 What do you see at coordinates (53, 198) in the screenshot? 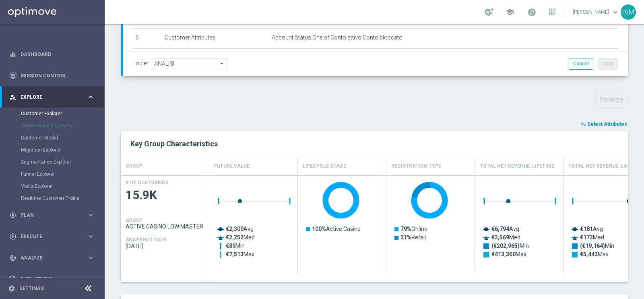
I see `a: Realtime Customer Profile` at bounding box center [53, 198].